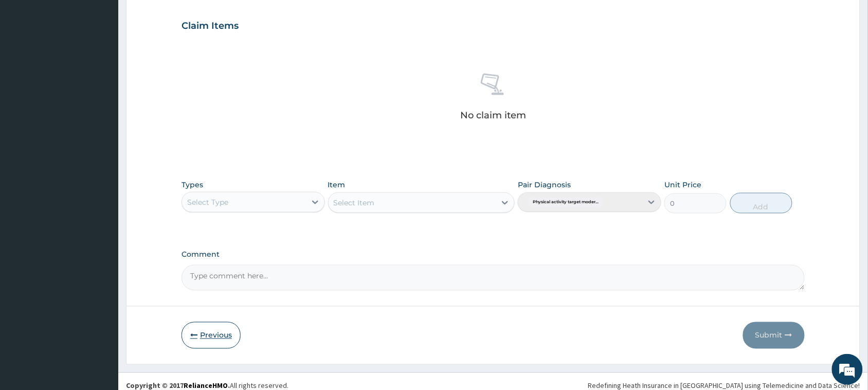  I want to click on button: Submit, so click(774, 336).